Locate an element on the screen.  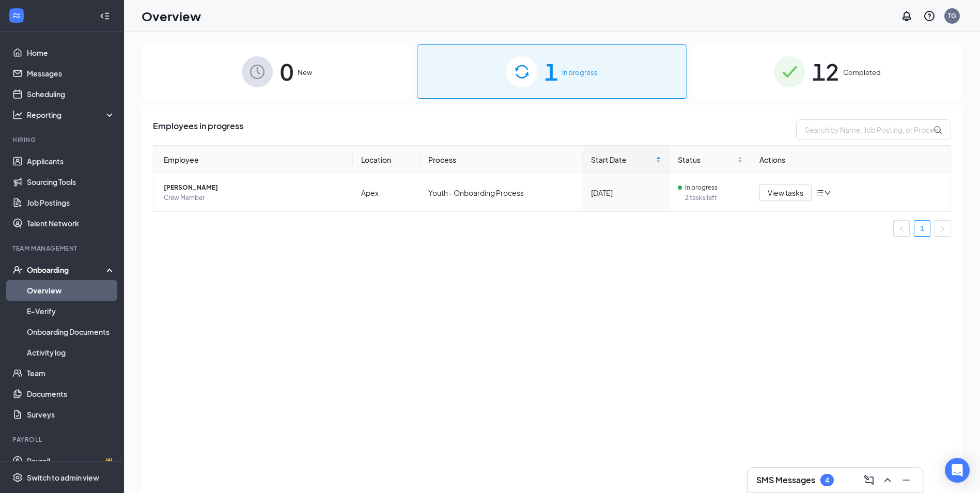
a: Onboarding Documents is located at coordinates (71, 332).